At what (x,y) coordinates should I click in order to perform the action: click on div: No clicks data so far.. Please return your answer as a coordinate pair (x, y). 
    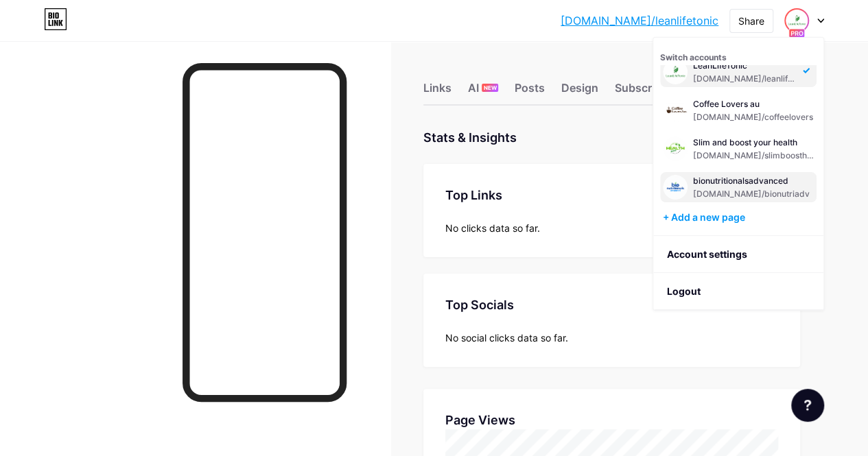
    Looking at the image, I should click on (612, 228).